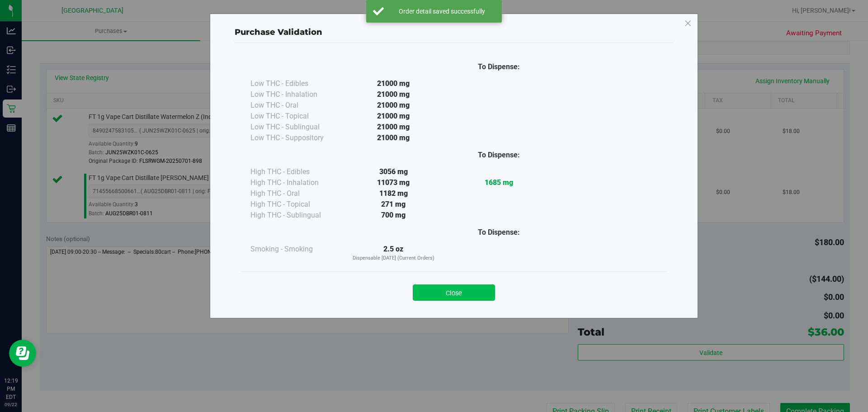 This screenshot has width=868, height=412. What do you see at coordinates (296, 138) in the screenshot?
I see `div: Low THC - Suppository` at bounding box center [296, 138].